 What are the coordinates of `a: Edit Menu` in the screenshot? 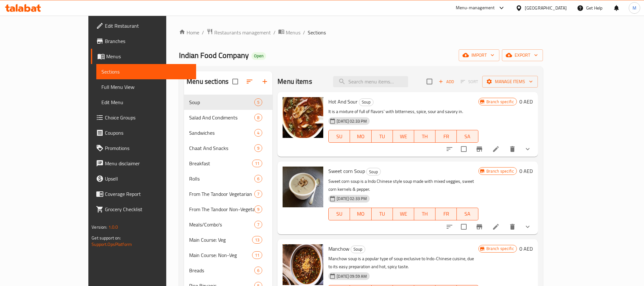 It's located at (146, 102).